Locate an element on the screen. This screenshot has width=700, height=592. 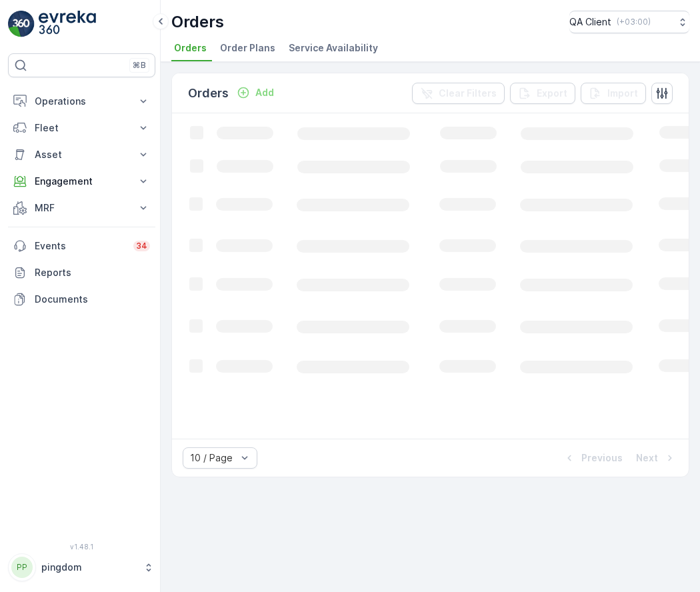
p: Next is located at coordinates (647, 458).